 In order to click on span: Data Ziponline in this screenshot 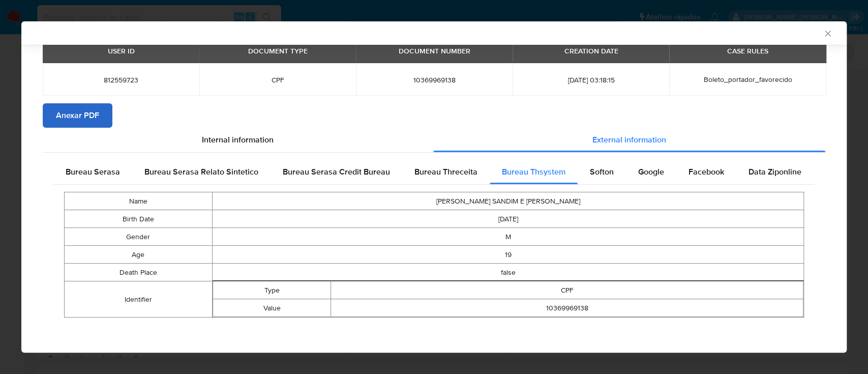, I will do `click(774, 172)`.